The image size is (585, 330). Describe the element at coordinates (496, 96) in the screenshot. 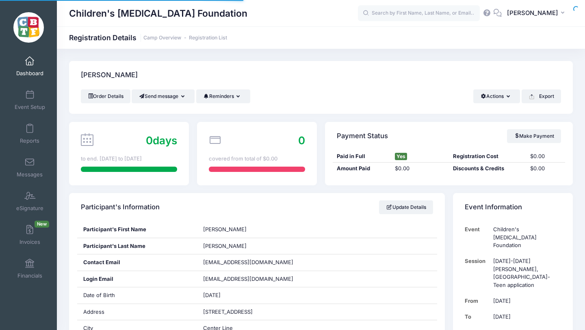

I see `button: Actions` at that location.